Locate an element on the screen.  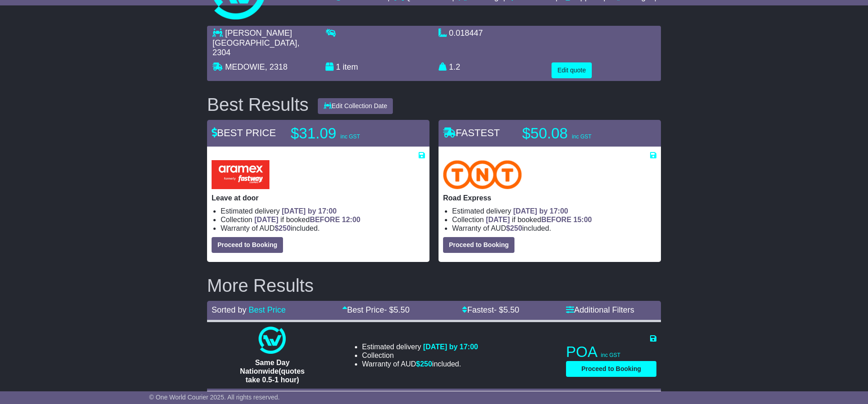
span: © One World Courier 2025. All rights reserved. is located at coordinates (214, 397).